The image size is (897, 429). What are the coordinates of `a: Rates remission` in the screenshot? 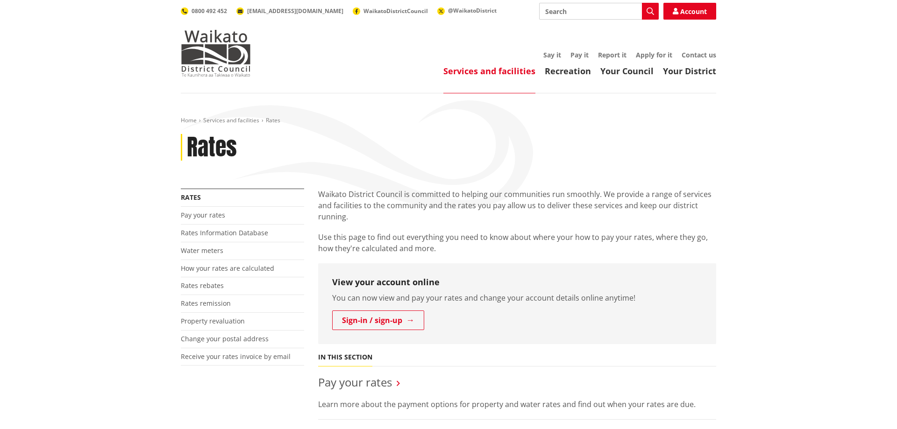 It's located at (206, 303).